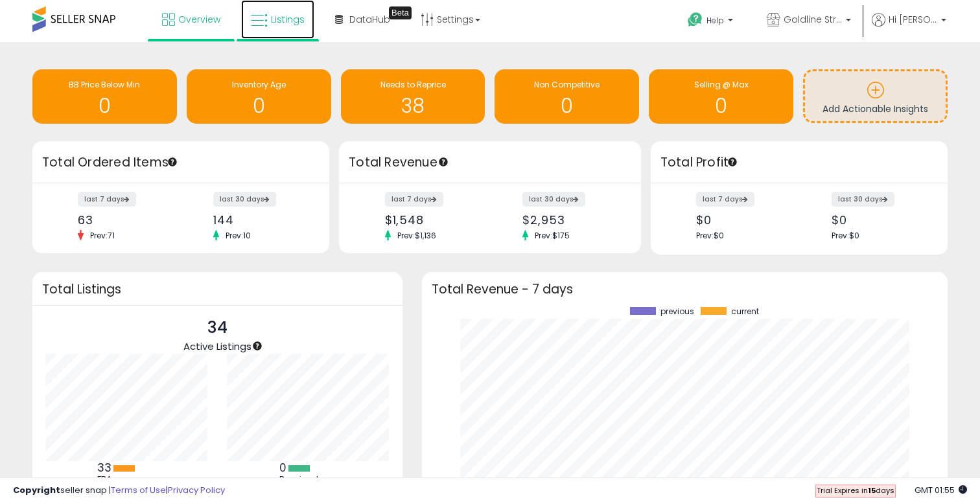 The width and height of the screenshot is (980, 504). What do you see at coordinates (941, 490) in the screenshot?
I see `span: 2025-09-9 01:55 GMT` at bounding box center [941, 490].